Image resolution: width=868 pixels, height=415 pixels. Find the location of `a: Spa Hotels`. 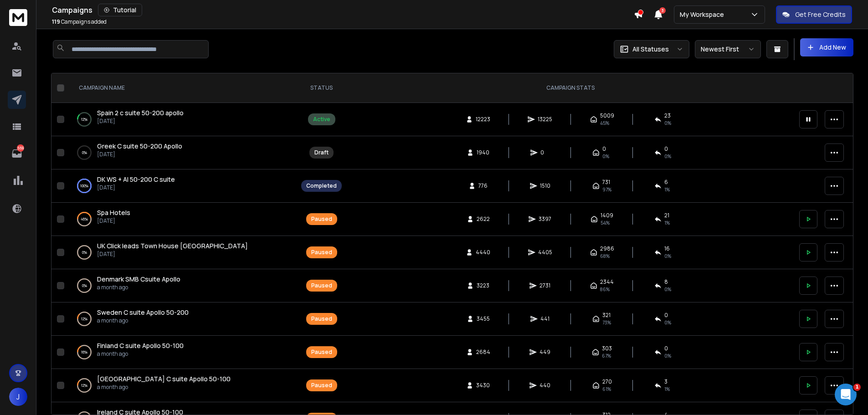

a: Spa Hotels is located at coordinates (114, 213).